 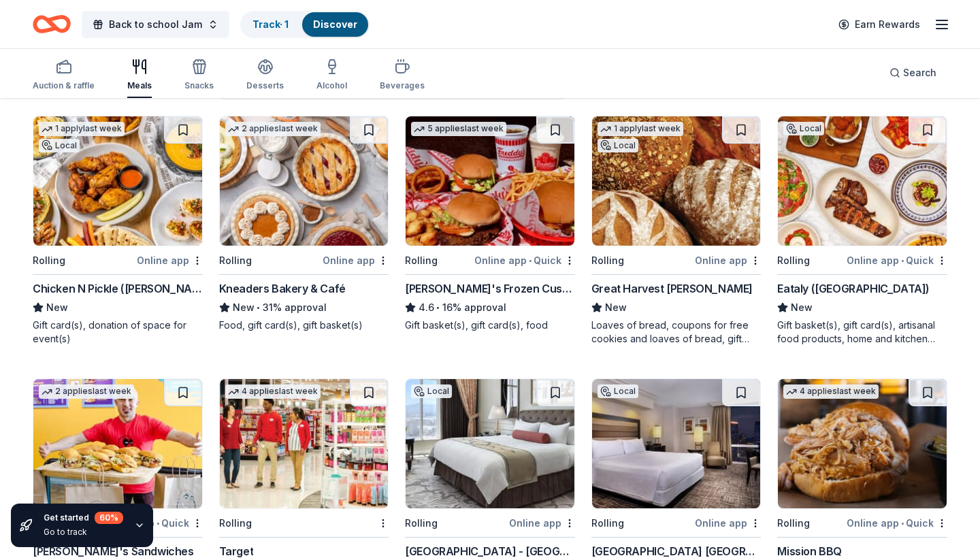 What do you see at coordinates (402, 76) in the screenshot?
I see `button: Beverages` at bounding box center [402, 76].